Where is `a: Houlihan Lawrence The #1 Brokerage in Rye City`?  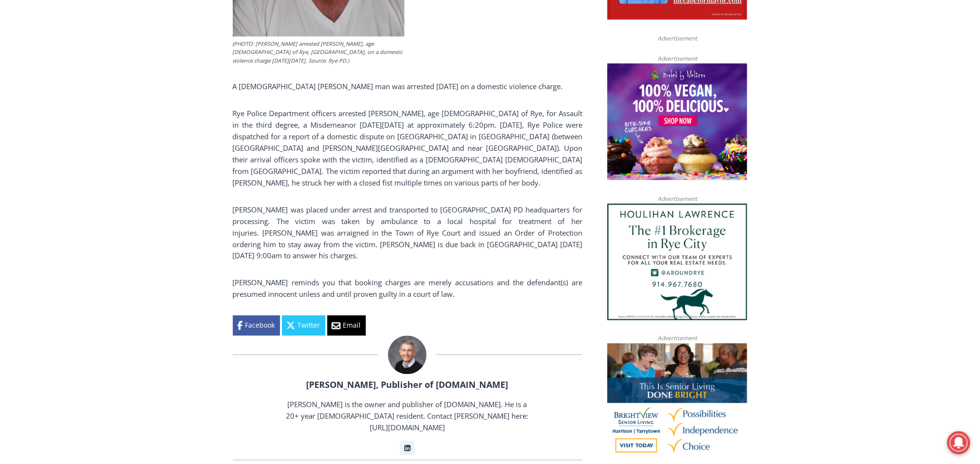
a: Houlihan Lawrence The #1 Brokerage in Rye City is located at coordinates (677, 262).